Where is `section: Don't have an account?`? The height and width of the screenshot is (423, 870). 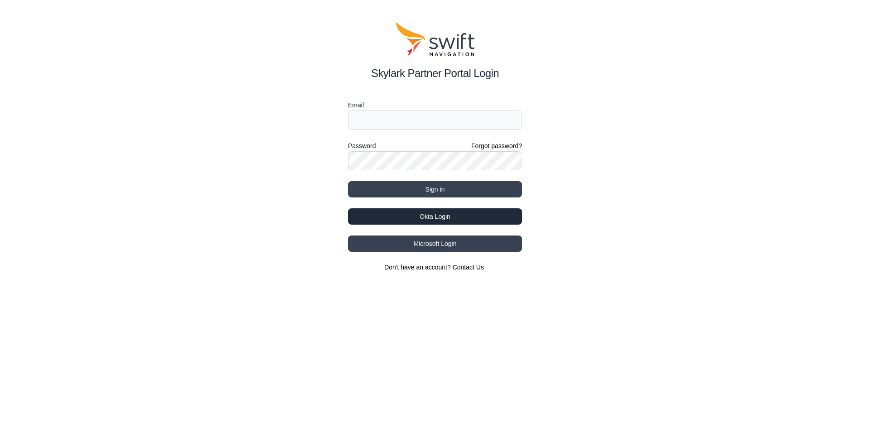
section: Don't have an account? is located at coordinates (435, 267).